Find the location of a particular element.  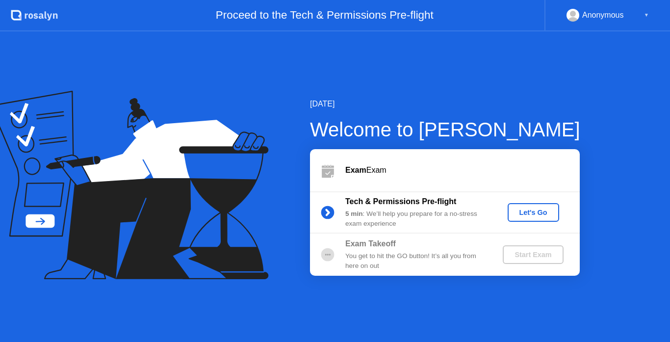

div: Let's Go is located at coordinates (533, 212).